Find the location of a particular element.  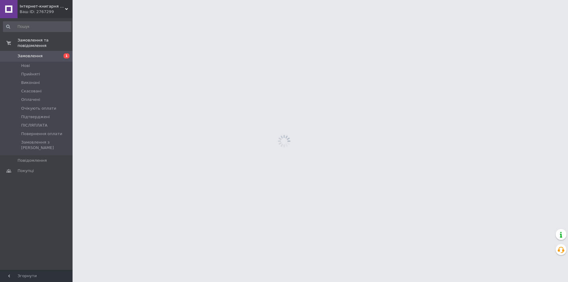

span: Замовлення та повідомлення is located at coordinates (45, 43).